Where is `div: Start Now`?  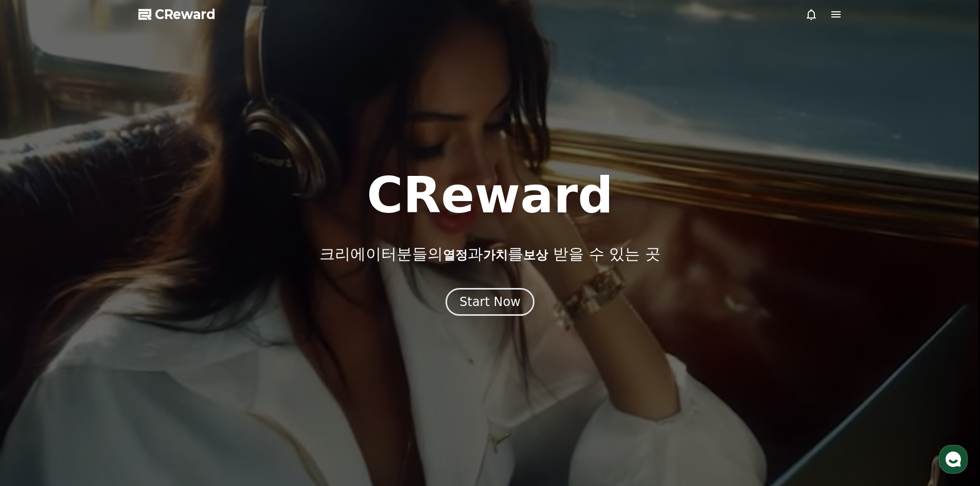
div: Start Now is located at coordinates (490, 302).